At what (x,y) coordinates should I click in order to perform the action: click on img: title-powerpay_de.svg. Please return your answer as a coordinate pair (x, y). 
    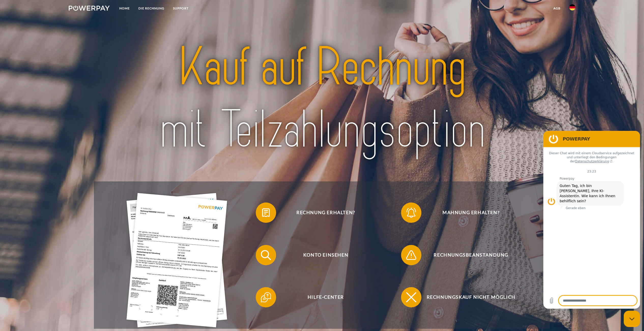
    Looking at the image, I should click on (322, 98).